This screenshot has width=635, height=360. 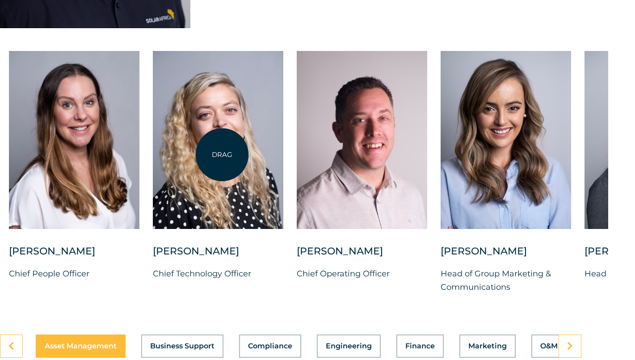 I want to click on p: Chief Operating Officer, so click(x=362, y=273).